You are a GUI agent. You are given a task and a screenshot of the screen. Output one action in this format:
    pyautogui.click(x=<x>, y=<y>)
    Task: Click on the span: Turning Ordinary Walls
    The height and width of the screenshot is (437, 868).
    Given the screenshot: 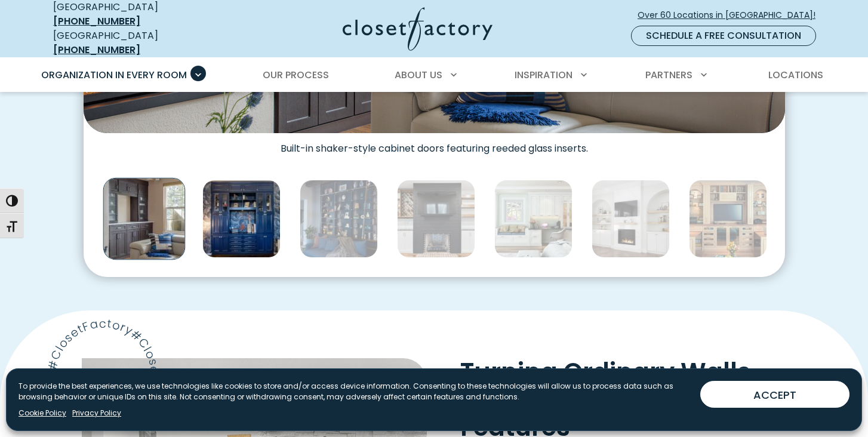 What is the action you would take?
    pyautogui.click(x=605, y=372)
    